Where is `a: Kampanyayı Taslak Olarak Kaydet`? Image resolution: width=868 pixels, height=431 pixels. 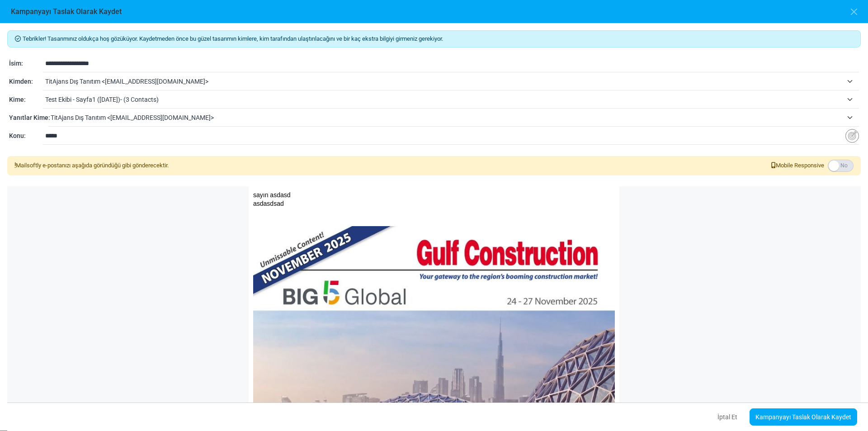
a: Kampanyayı Taslak Olarak Kaydet is located at coordinates (803, 417).